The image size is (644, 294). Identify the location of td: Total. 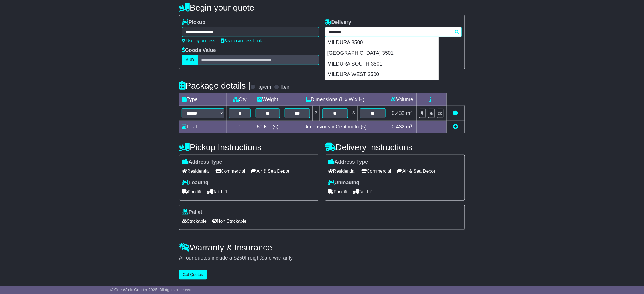
(203, 127).